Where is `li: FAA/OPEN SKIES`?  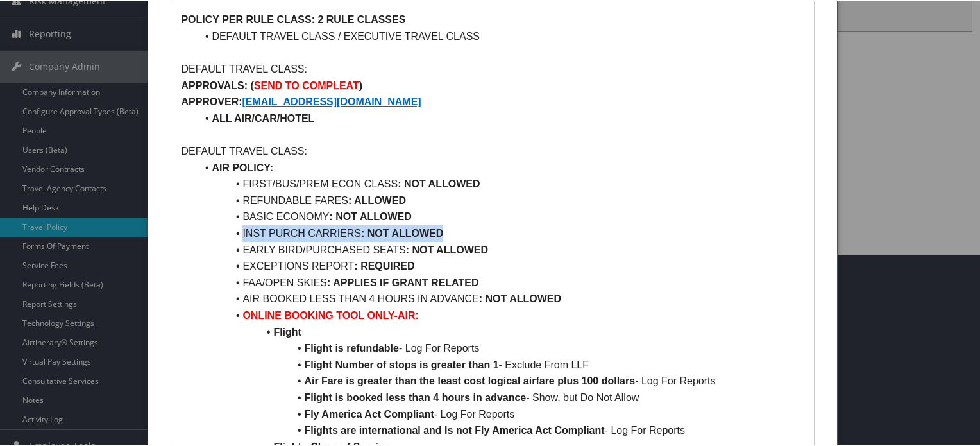
li: FAA/OPEN SKIES is located at coordinates (500, 281).